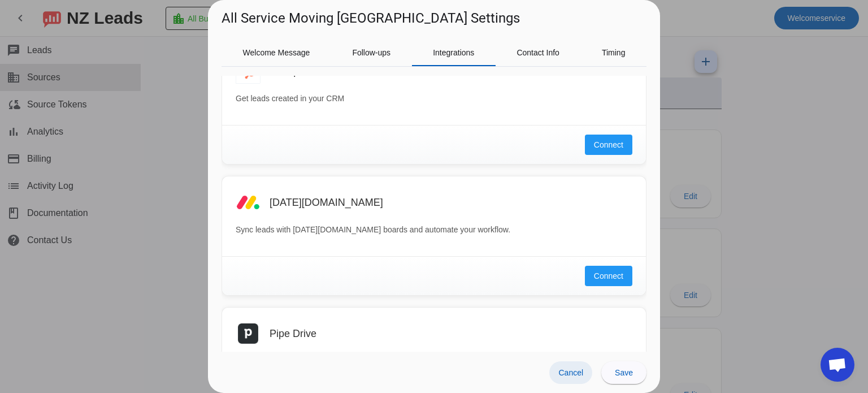  What do you see at coordinates (293, 334) in the screenshot?
I see `h3: Pipe Drive` at bounding box center [293, 334].